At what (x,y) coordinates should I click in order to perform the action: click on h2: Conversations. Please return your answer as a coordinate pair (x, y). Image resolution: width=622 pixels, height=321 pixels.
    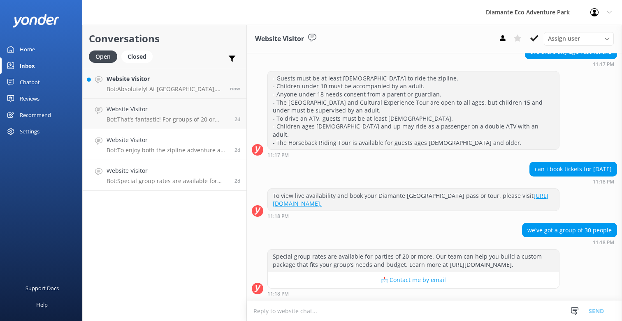
    Looking at the image, I should click on (164, 39).